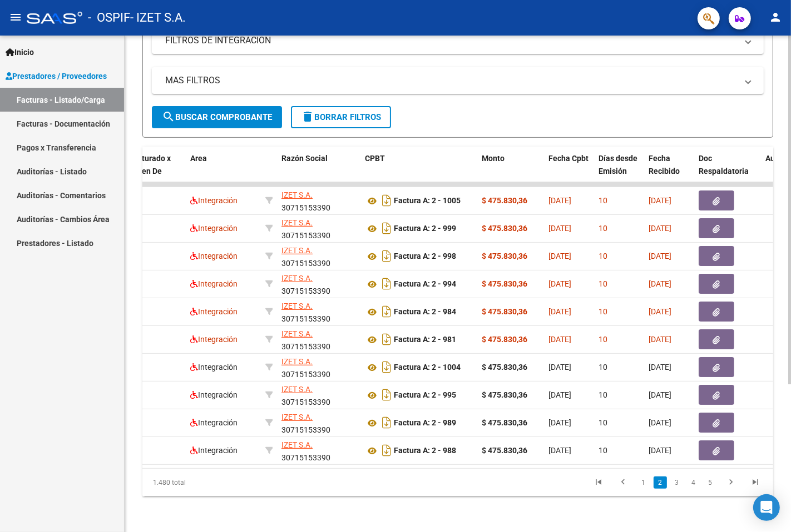 This screenshot has height=532, width=791. What do you see at coordinates (425, 451) in the screenshot?
I see `strong: Factura A: 2 - 988` at bounding box center [425, 451].